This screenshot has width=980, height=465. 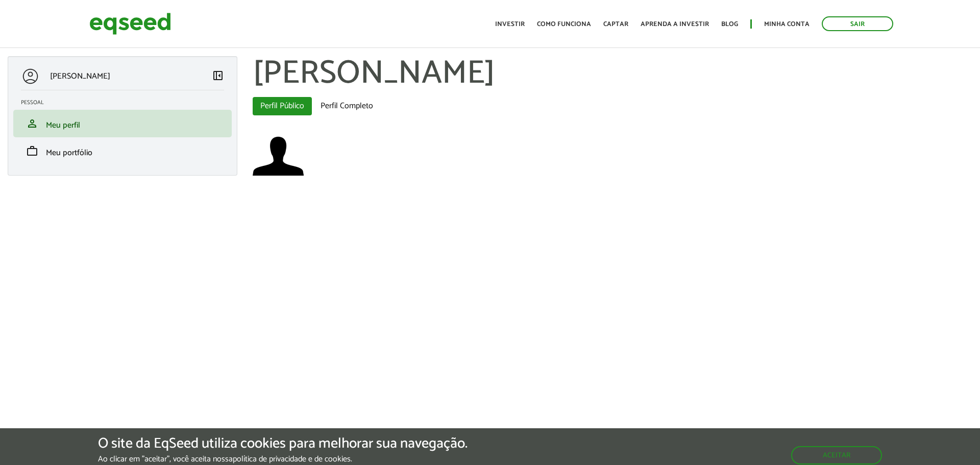 I want to click on h2: Pessoal, so click(x=126, y=103).